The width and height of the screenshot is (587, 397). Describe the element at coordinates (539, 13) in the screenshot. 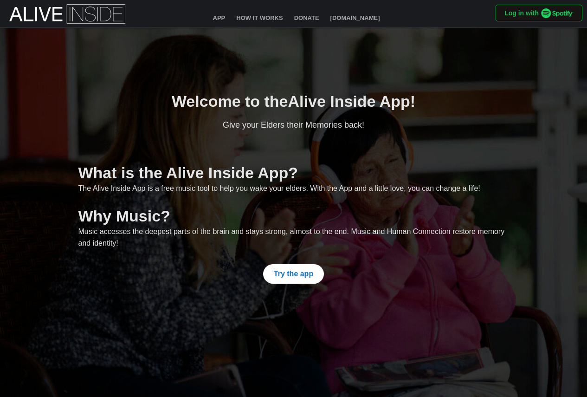

I see `span: Log in with` at that location.